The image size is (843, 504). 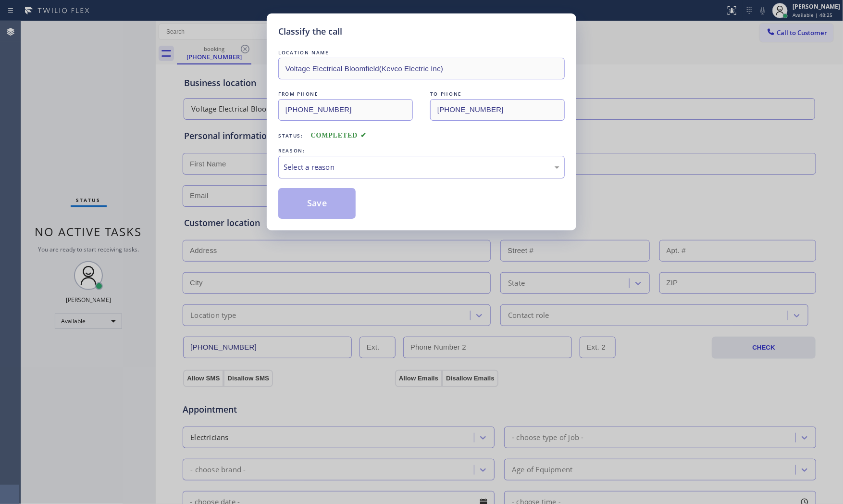 I want to click on input: To phone, so click(x=497, y=110).